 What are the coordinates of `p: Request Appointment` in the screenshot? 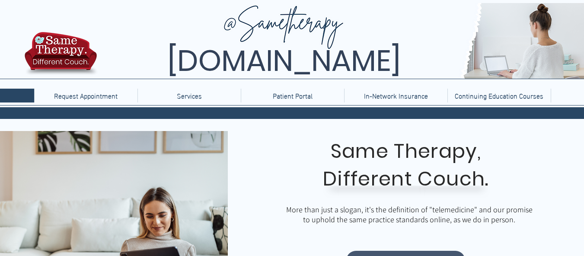 It's located at (86, 96).